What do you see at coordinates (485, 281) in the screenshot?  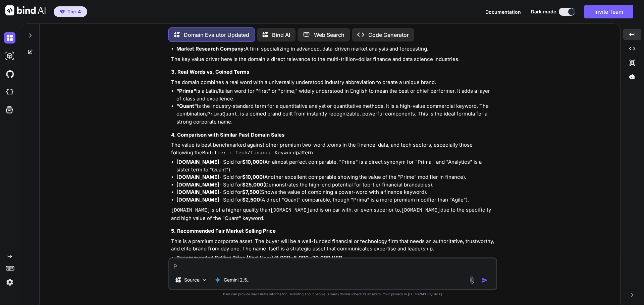 I see `img: icon` at bounding box center [485, 281].